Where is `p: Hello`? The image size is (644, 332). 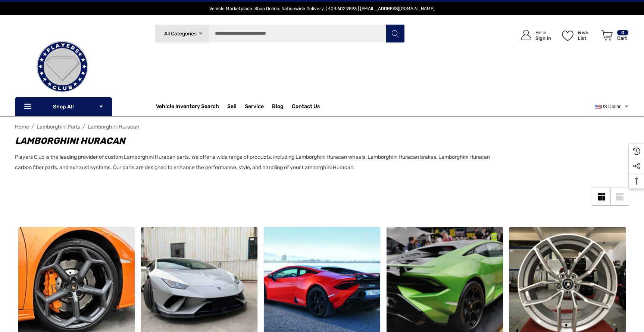
p: Hello is located at coordinates (543, 33).